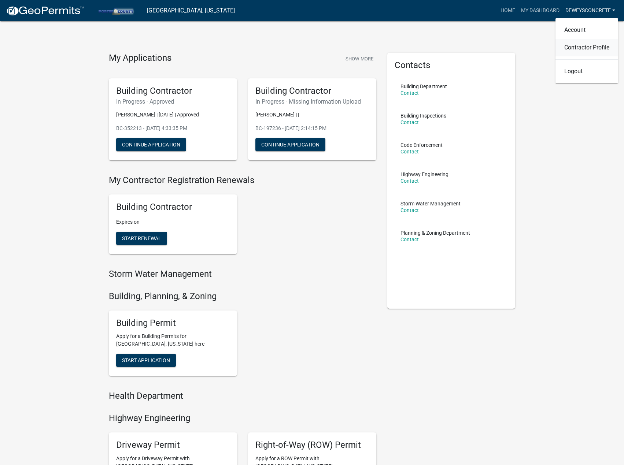 Image resolution: width=624 pixels, height=465 pixels. Describe the element at coordinates (140, 58) in the screenshot. I see `h4: My Applications` at that location.